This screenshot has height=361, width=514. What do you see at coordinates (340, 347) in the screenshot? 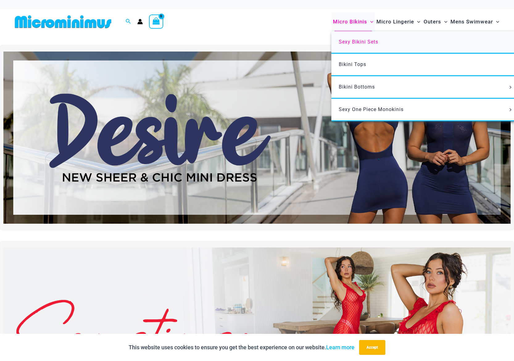
I see `a: Learn more` at bounding box center [340, 347].